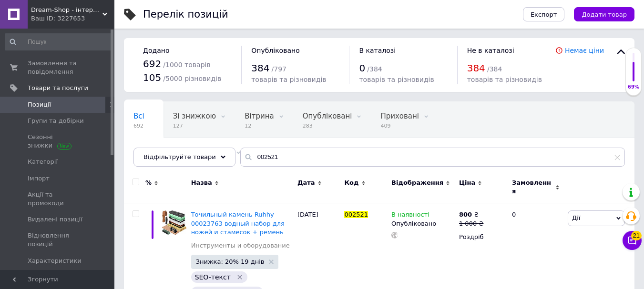  I want to click on div: 1 000 ₴, so click(471, 224).